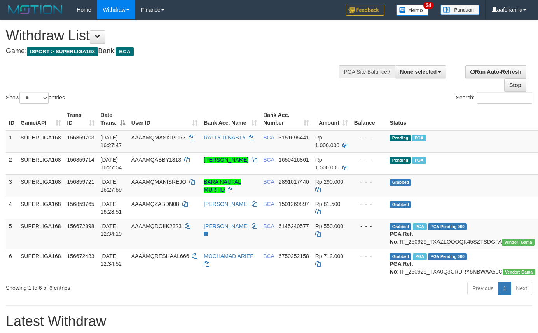 The image size is (538, 333). Describe the element at coordinates (165, 119) in the screenshot. I see `th: User ID: activate to sort column ascending` at that location.